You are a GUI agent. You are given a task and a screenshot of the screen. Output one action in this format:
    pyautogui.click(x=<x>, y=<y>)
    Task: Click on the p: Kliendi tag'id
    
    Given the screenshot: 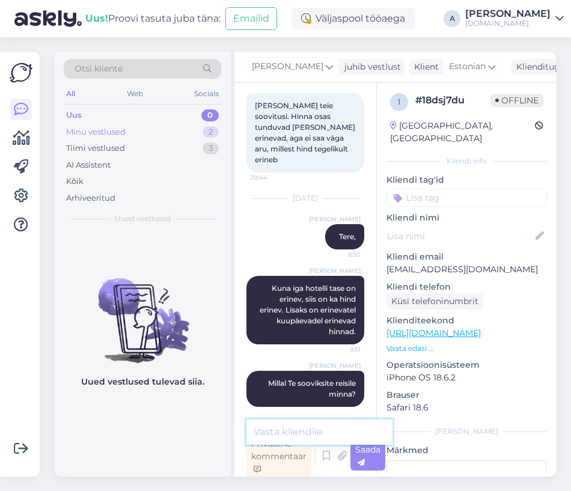 What is the action you would take?
    pyautogui.click(x=466, y=180)
    